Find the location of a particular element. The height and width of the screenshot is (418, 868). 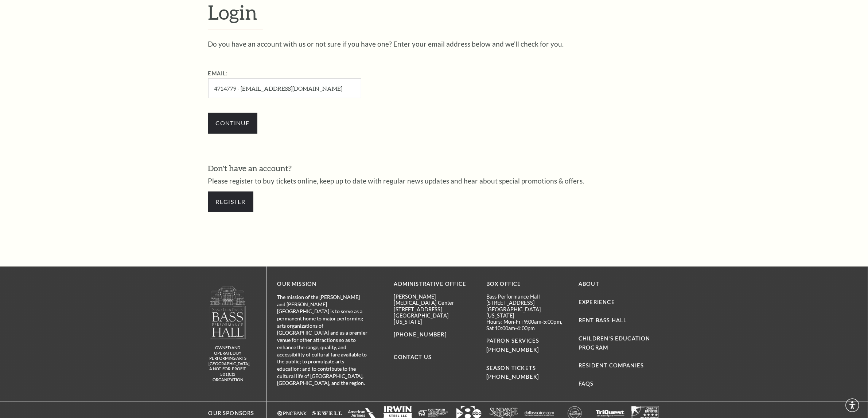

label: Email: is located at coordinates (218, 73).